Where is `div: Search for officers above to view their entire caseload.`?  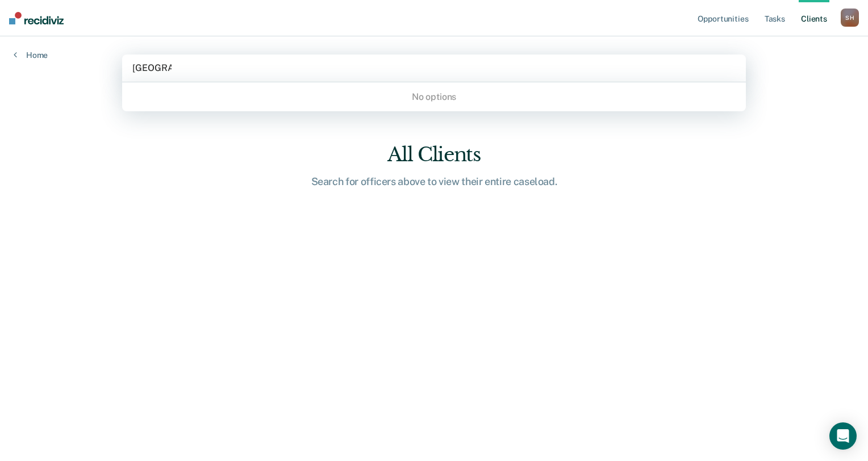 div: Search for officers above to view their entire caseload. is located at coordinates (434, 182).